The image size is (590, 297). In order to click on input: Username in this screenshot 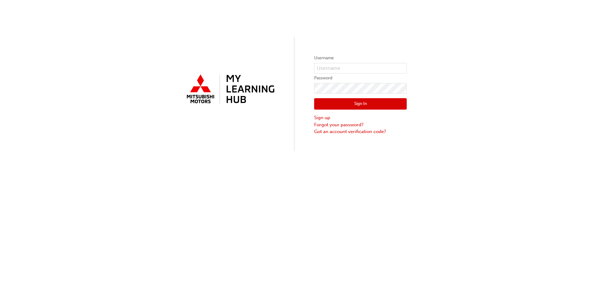, I will do `click(360, 68)`.